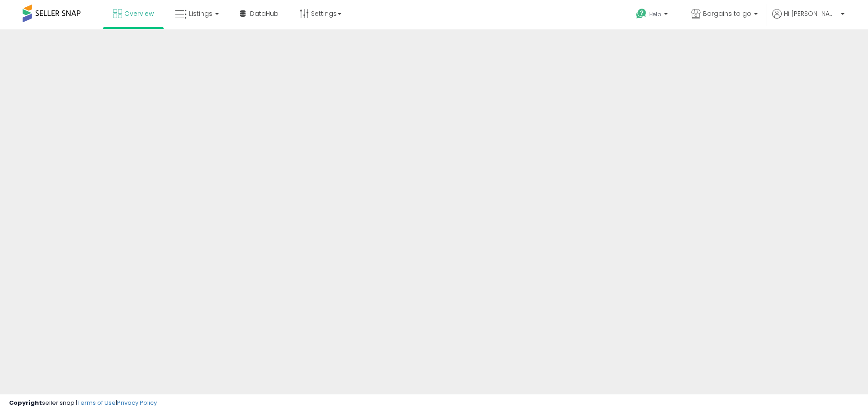  I want to click on strong: Copyright, so click(26, 403).